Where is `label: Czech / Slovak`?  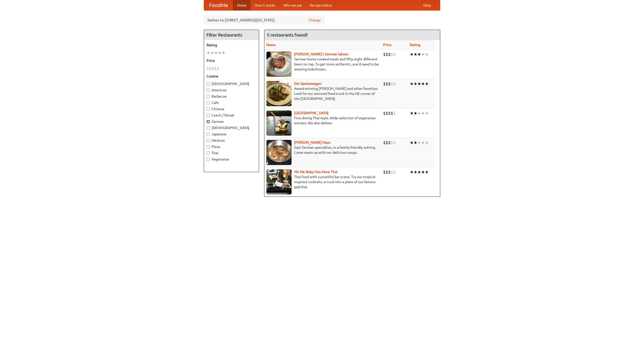 label: Czech / Slovak is located at coordinates (231, 115).